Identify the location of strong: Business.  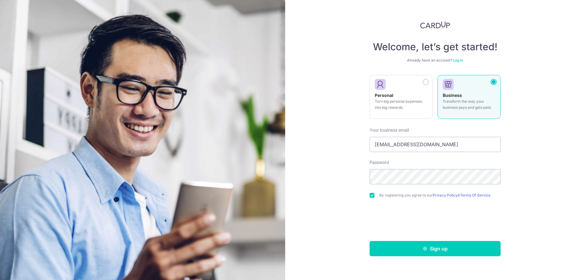
(452, 95).